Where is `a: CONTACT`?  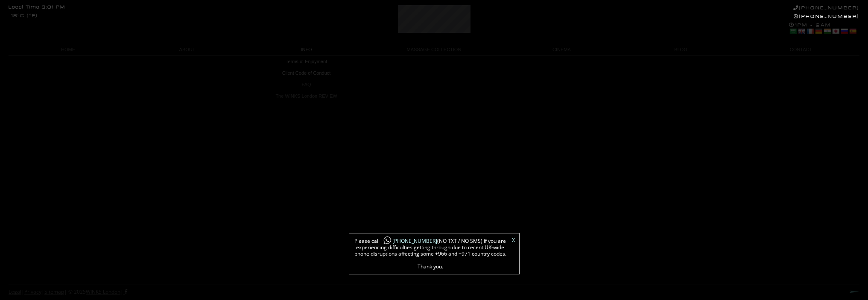 a: CONTACT is located at coordinates (800, 50).